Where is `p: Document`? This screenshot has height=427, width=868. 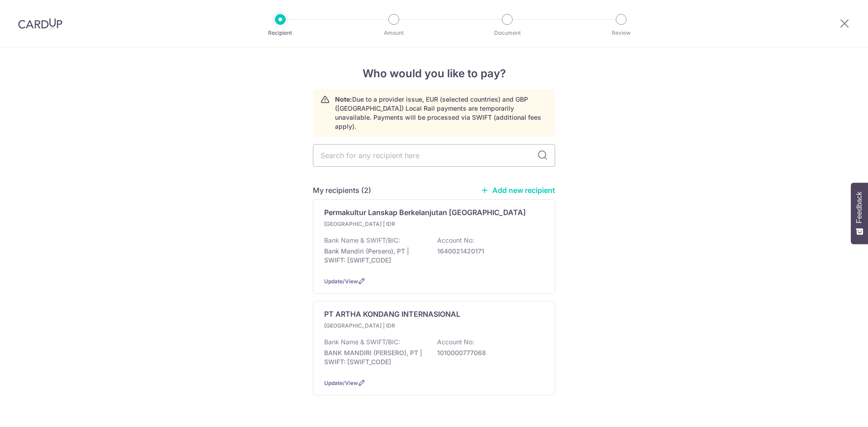
p: Document is located at coordinates (507, 33).